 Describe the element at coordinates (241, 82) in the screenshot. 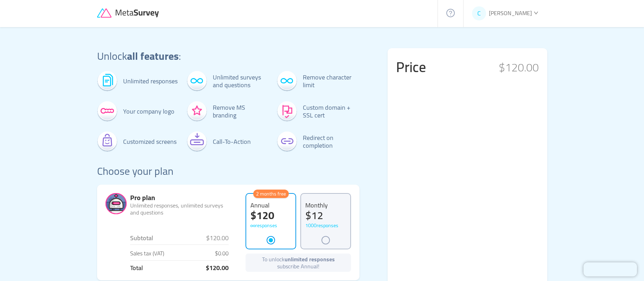

I see `span: Unlimited surveys and questions` at that location.